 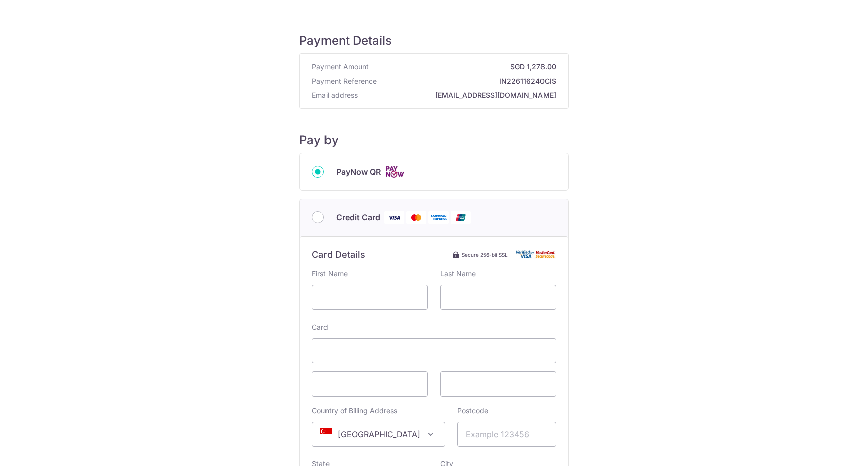 What do you see at coordinates (378, 434) in the screenshot?
I see `span: Singapore` at bounding box center [378, 434].